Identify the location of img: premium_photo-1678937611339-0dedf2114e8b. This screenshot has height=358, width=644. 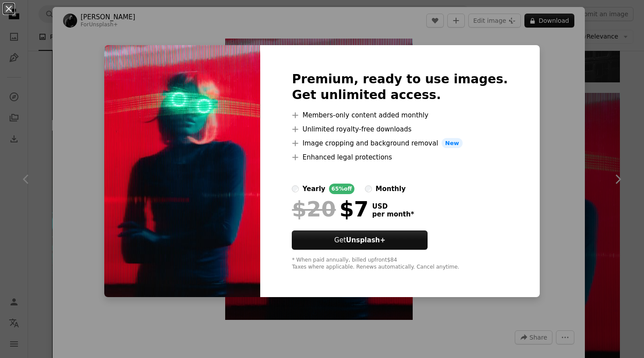
(182, 172).